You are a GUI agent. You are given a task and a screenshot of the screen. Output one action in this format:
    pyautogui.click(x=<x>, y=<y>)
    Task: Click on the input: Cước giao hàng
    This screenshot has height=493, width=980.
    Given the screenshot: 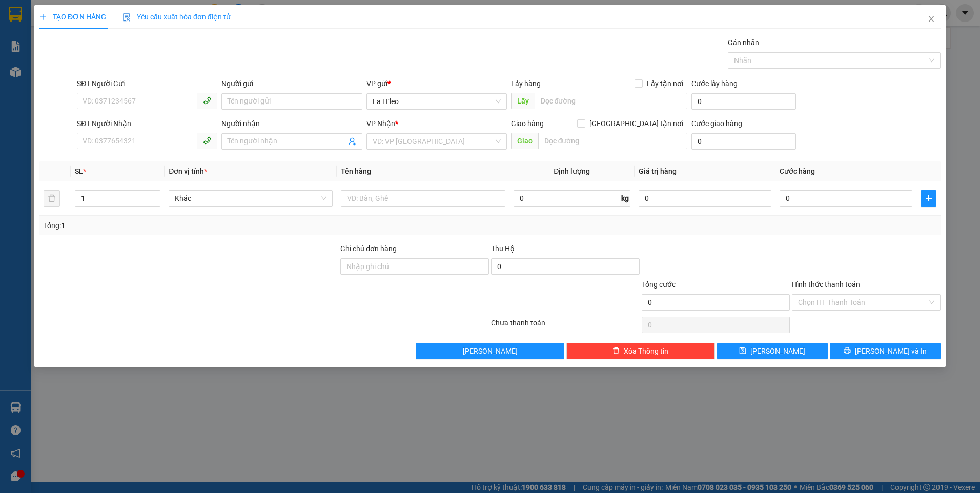 What is the action you would take?
    pyautogui.click(x=744, y=141)
    